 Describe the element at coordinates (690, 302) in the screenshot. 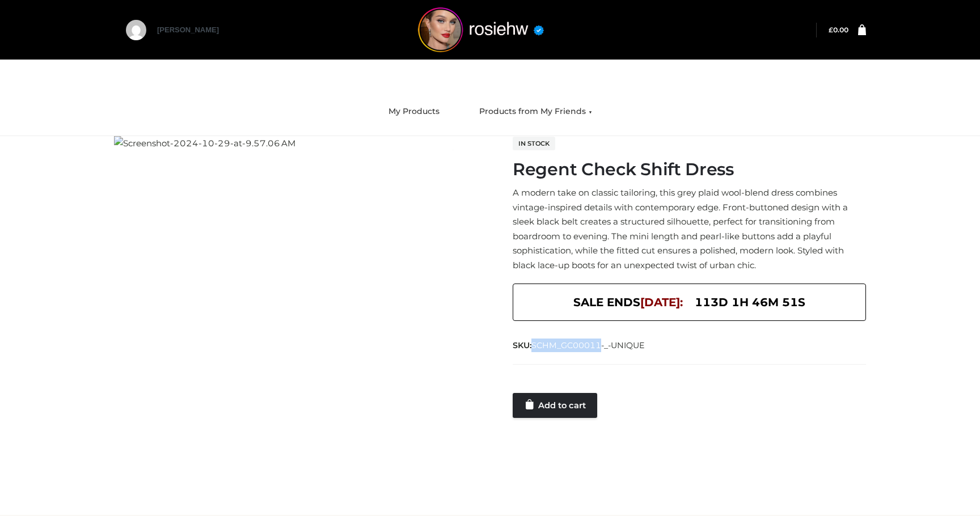

I see `div: SALE ENDS` at that location.